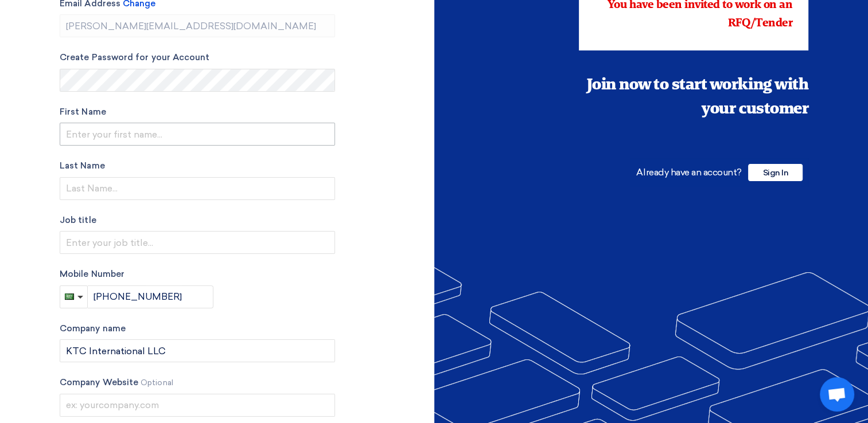 This screenshot has height=423, width=868. Describe the element at coordinates (150, 297) in the screenshot. I see `input: Enter phone number...` at that location.